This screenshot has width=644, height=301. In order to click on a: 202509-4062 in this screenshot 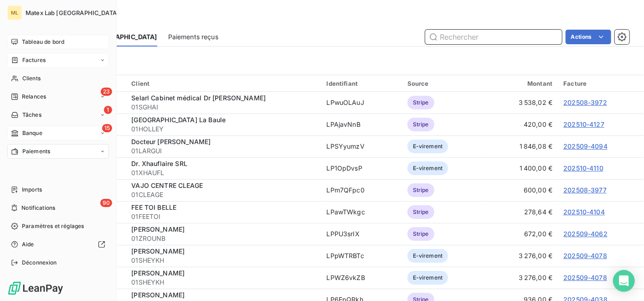, I will do `click(586, 233)`.